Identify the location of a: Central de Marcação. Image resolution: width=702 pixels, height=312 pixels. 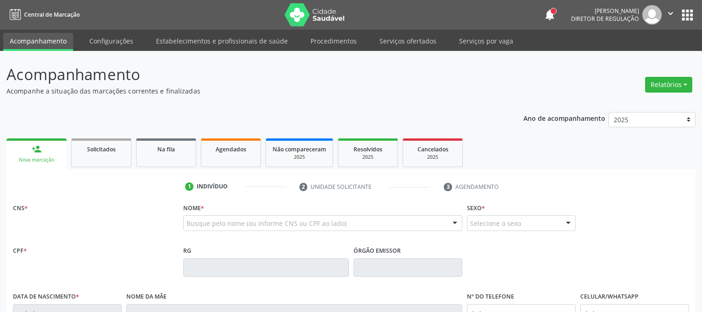
(43, 14).